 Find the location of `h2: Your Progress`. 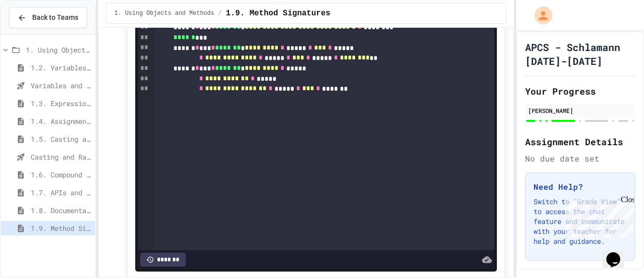

h2: Your Progress is located at coordinates (580, 91).